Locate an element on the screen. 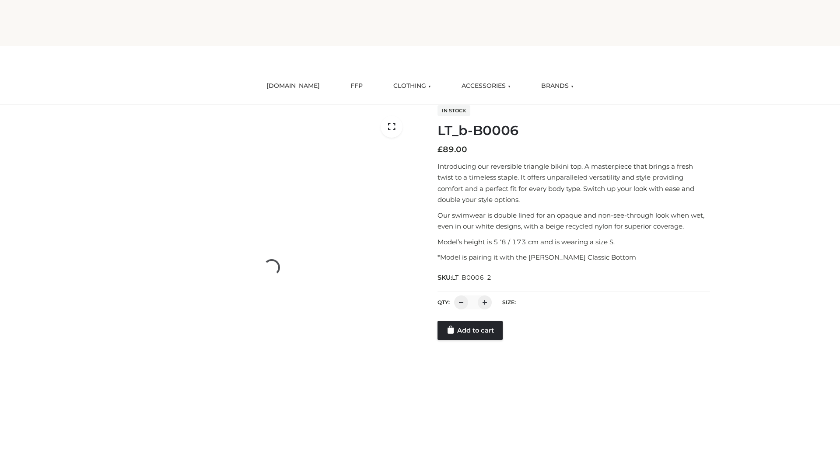 The width and height of the screenshot is (840, 472). p: Introducing our reversible triangle bikini top. A masterpiece that brings a fresh twist to a time... is located at coordinates (573, 183).